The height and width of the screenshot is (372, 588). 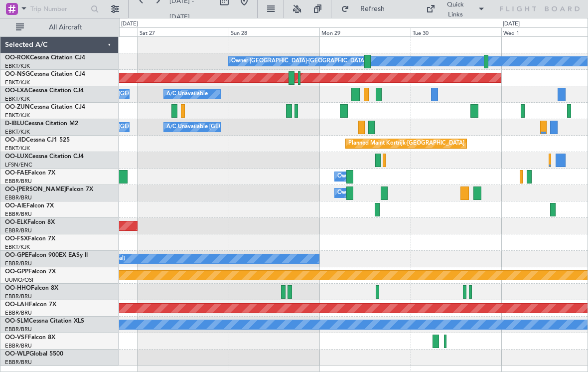 What do you see at coordinates (66, 27) in the screenshot?
I see `span: All Aircraft` at bounding box center [66, 27].